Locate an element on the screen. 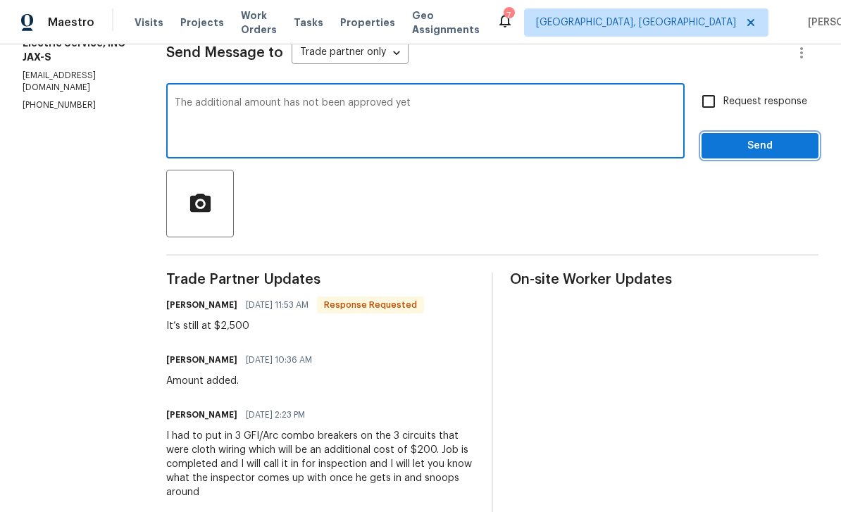 The image size is (841, 512). div: It’s still at $2,500 is located at coordinates (295, 326).